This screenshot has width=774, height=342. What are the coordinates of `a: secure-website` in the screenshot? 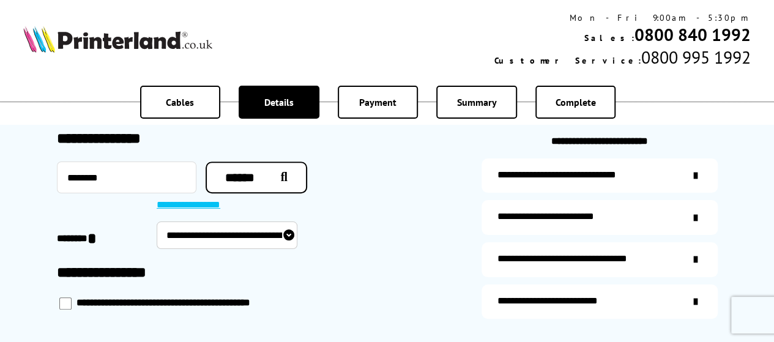 It's located at (600, 302).